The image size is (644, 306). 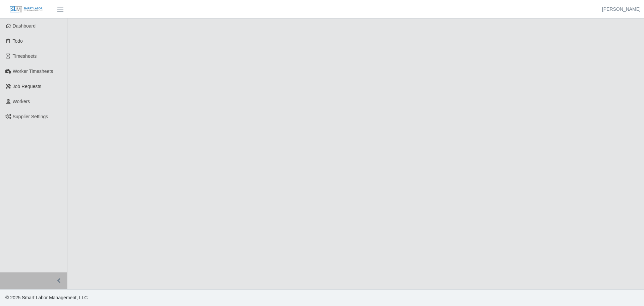 I want to click on span: Workers, so click(x=21, y=101).